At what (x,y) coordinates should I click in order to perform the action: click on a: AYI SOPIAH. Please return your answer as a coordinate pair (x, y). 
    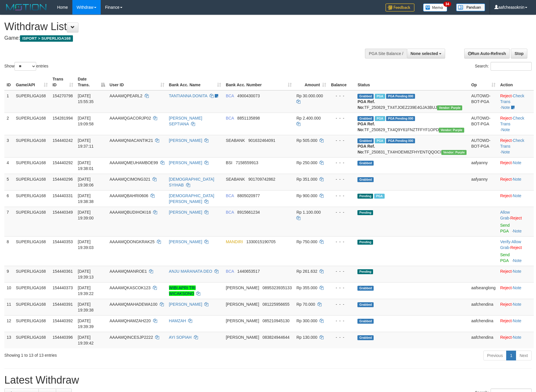
    Looking at the image, I should click on (181, 337).